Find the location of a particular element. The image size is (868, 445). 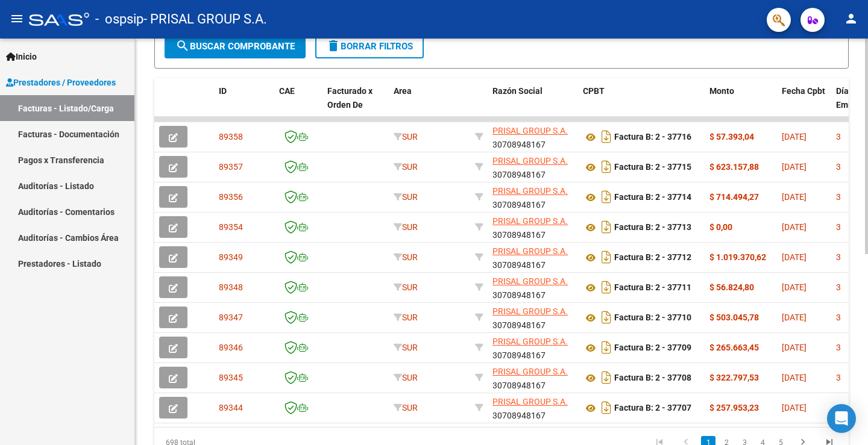

span: 89354 is located at coordinates (231, 227).